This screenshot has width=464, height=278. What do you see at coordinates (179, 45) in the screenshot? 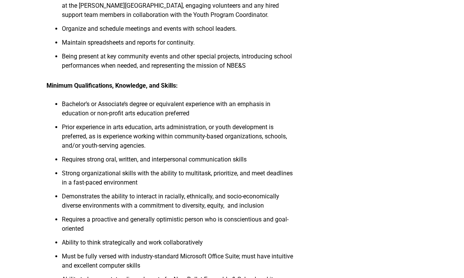
I see `li: Maintain spreadsheets and reports for continuity.` at bounding box center [179, 45].